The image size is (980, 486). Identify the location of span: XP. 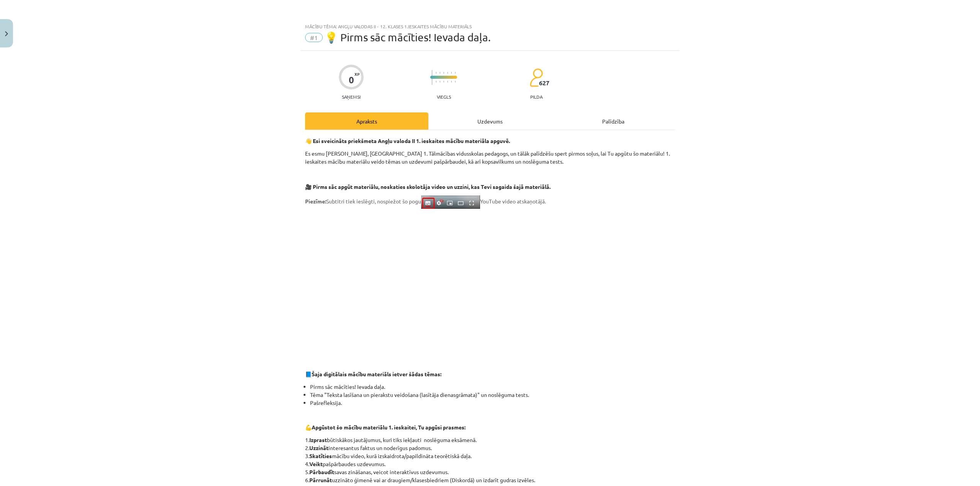
(357, 74).